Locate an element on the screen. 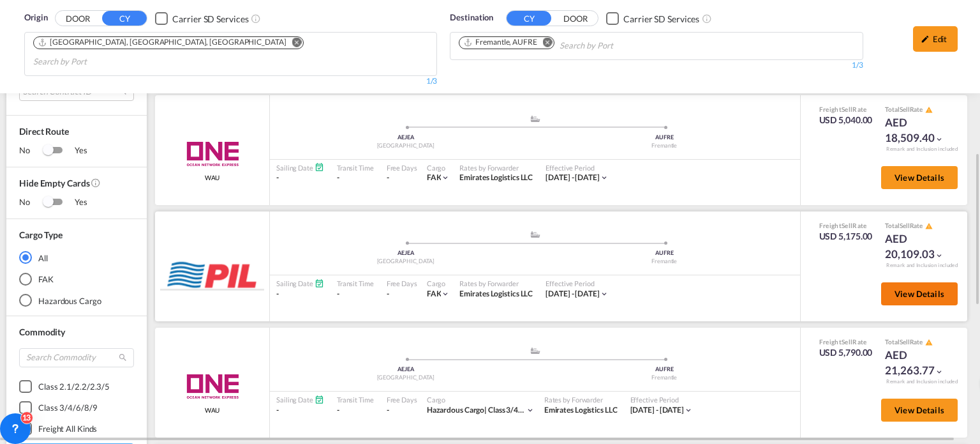 This screenshot has width=980, height=444. div: class 2.1/2.2/2.3/5 is located at coordinates (74, 386).